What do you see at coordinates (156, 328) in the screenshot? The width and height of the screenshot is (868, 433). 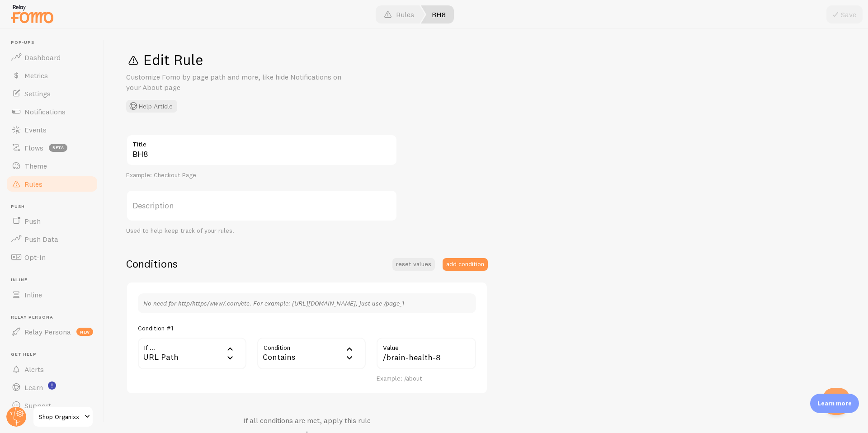 I see `h5: Condition #1` at bounding box center [156, 328].